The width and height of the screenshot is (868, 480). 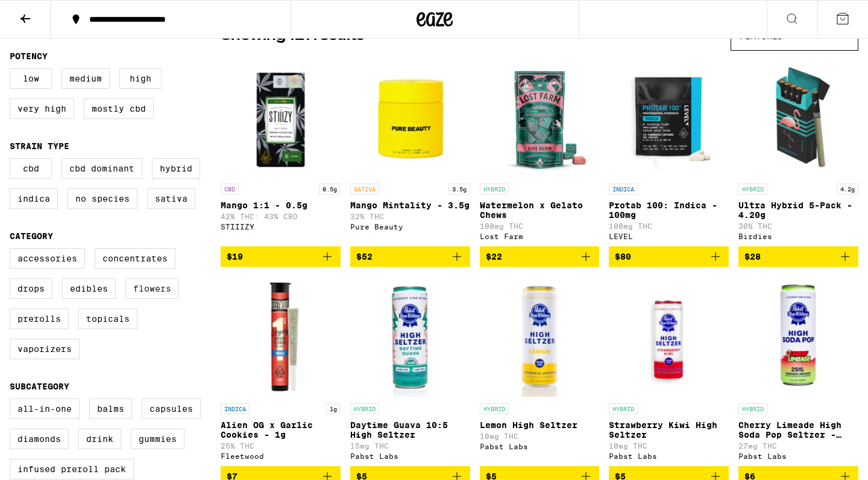 What do you see at coordinates (281, 216) in the screenshot?
I see `p: 42% THC: 43% CBD` at bounding box center [281, 216].